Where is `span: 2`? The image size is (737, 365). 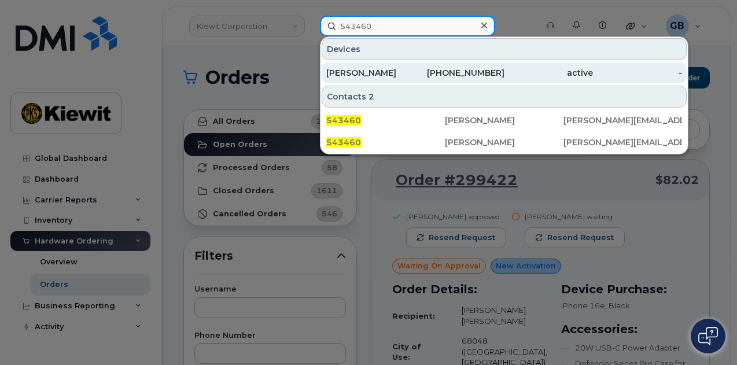 span: 2 is located at coordinates (371, 97).